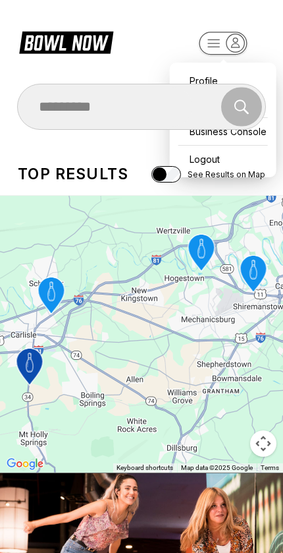 Image resolution: width=283 pixels, height=553 pixels. I want to click on a: Open this area in Google Maps (opens a new window), so click(25, 464).